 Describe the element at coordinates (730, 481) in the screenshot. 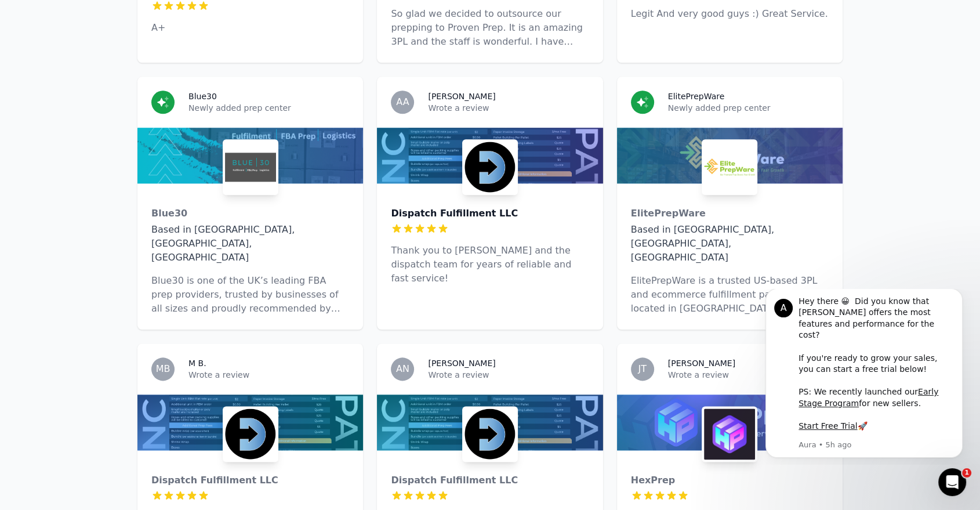

I see `div: HexPrep` at that location.